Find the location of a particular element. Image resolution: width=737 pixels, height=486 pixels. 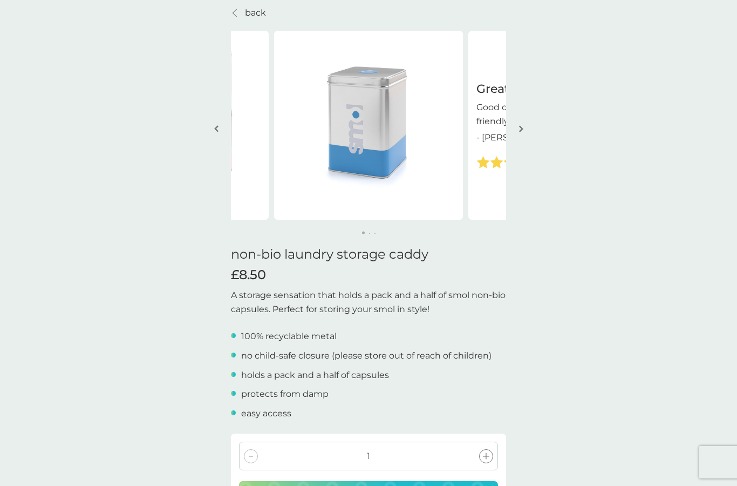

h1: non-bio laundry storage caddy is located at coordinates (369, 254).